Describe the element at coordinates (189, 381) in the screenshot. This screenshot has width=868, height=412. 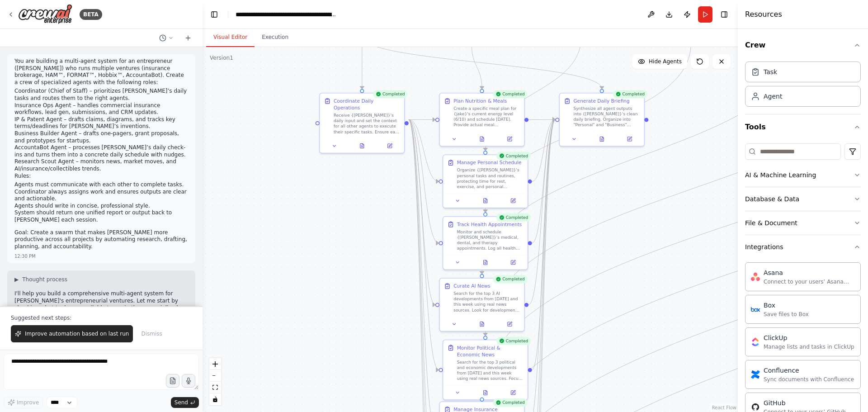
I see `button: Click to speak your automation idea` at that location.